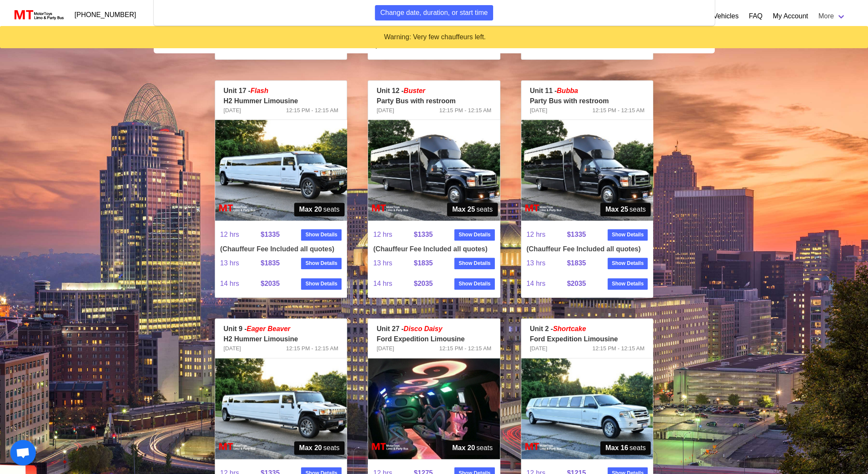 The width and height of the screenshot is (868, 474). Describe the element at coordinates (281, 409) in the screenshot. I see `img: 09%2001.jpg` at that location.